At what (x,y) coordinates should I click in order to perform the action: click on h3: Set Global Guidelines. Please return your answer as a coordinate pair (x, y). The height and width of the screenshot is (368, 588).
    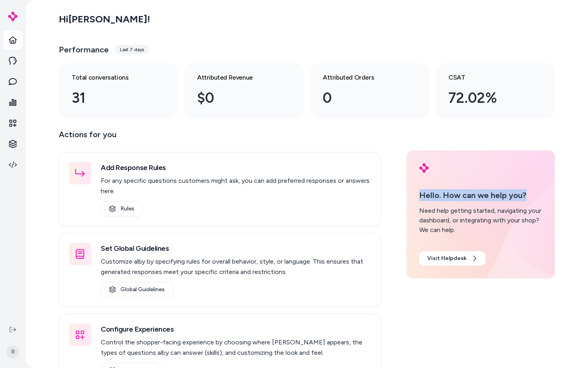
    Looking at the image, I should click on (236, 248).